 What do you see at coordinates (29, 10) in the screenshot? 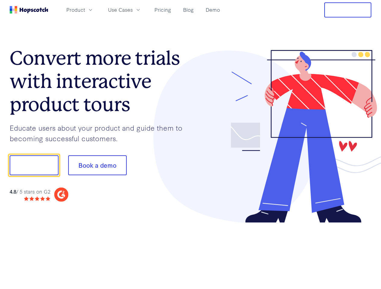
I see `a: Home` at bounding box center [29, 10].